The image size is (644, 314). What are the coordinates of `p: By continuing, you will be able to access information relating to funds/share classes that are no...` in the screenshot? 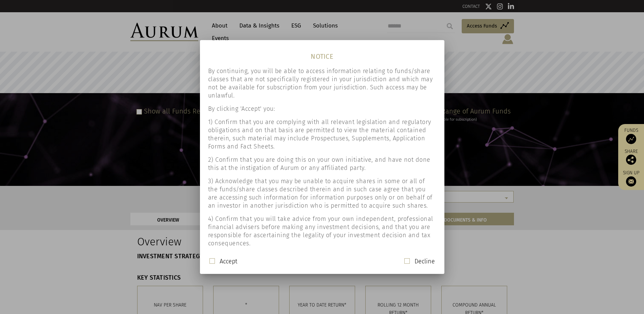 It's located at (322, 83).